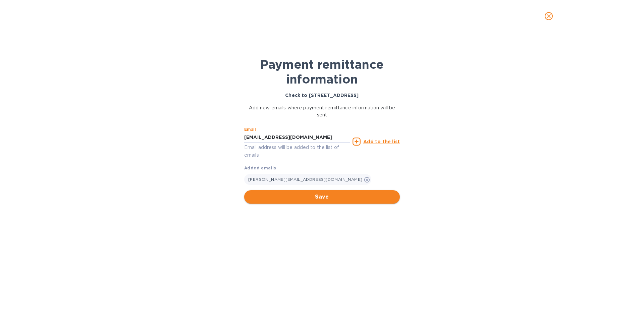 This screenshot has height=317, width=644. I want to click on b: Payment remittance information, so click(322, 72).